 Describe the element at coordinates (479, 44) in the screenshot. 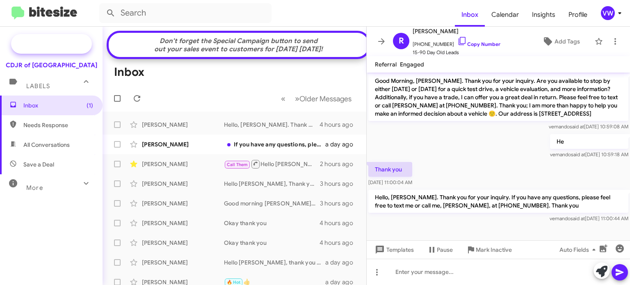

I see `a: Copy Number` at that location.